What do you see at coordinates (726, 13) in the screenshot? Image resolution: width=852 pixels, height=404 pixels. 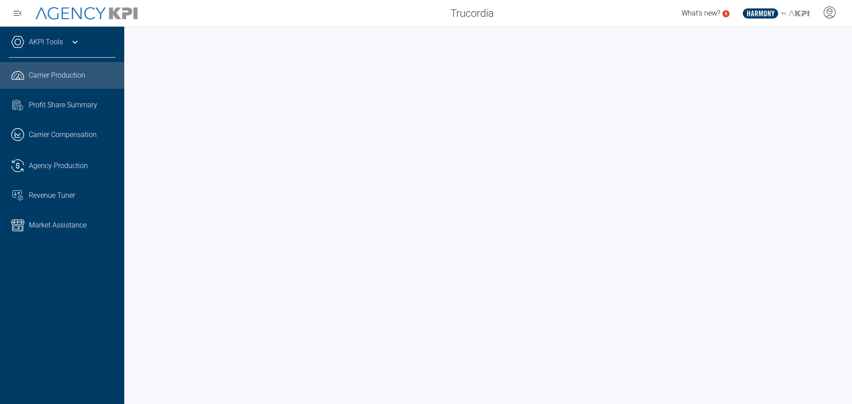 I see `text: 5` at bounding box center [726, 13].